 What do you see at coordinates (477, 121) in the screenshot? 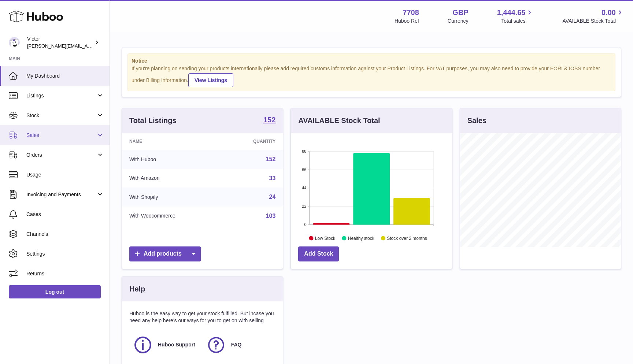
I see `h3: Sales` at bounding box center [477, 121].